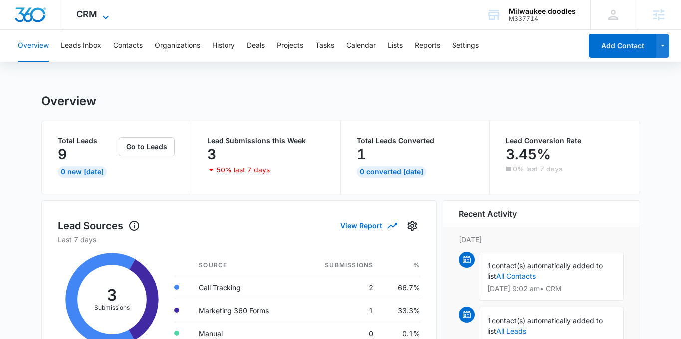 The width and height of the screenshot is (681, 339). I want to click on td: 1, so click(340, 310).